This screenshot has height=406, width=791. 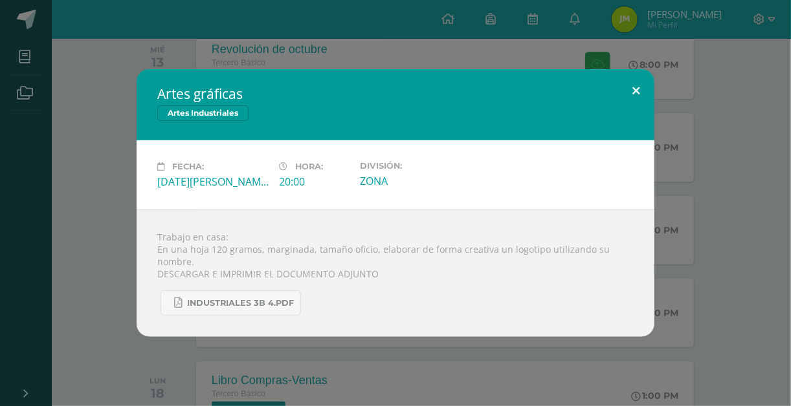 What do you see at coordinates (240, 303) in the screenshot?
I see `span: INDUSTRIALES 3B 4.pdf` at bounding box center [240, 303].